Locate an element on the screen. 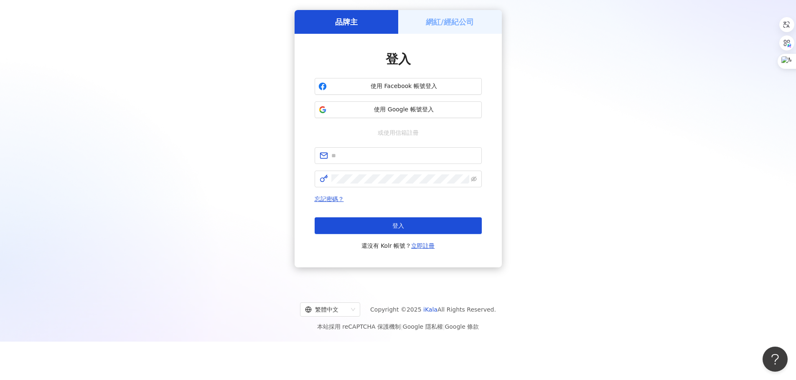 The width and height of the screenshot is (796, 380). span: 使用 Google 帳號登入 is located at coordinates (404, 110).